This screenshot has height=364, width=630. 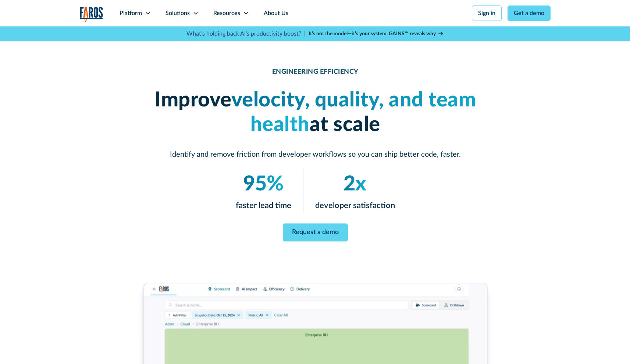 I want to click on a: Sign in, so click(x=486, y=13).